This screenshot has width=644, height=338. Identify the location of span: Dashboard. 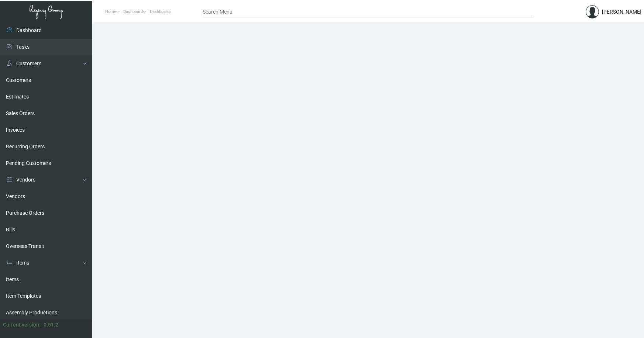
(133, 11).